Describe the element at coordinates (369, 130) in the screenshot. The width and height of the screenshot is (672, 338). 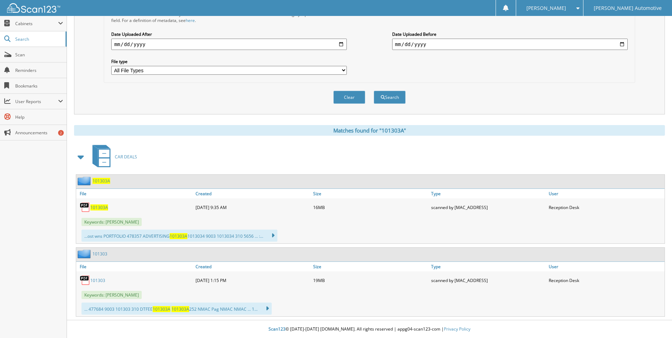
I see `div: Matches found for "101303A"` at that location.